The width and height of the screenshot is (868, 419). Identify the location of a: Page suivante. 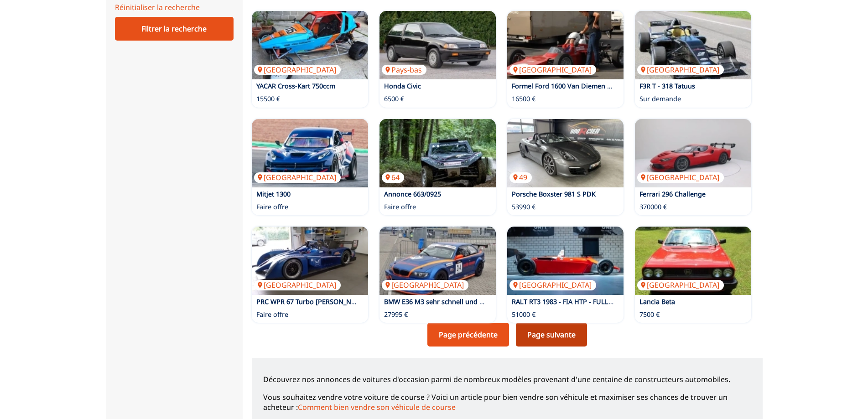
(551, 334).